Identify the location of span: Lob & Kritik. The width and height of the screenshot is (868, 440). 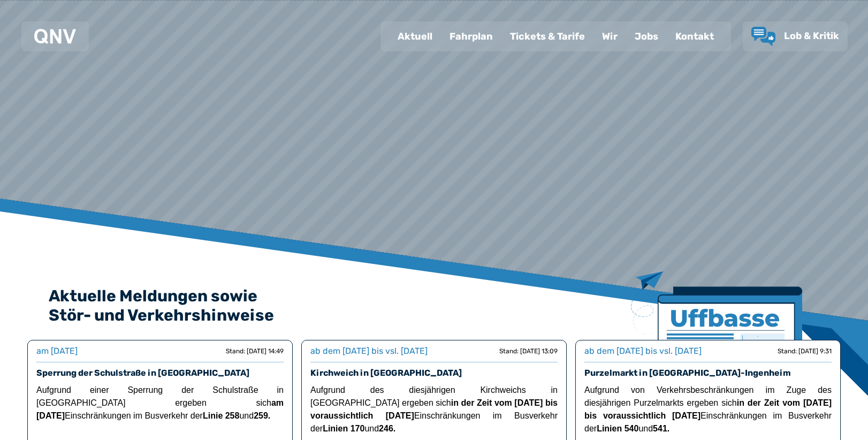
(811, 36).